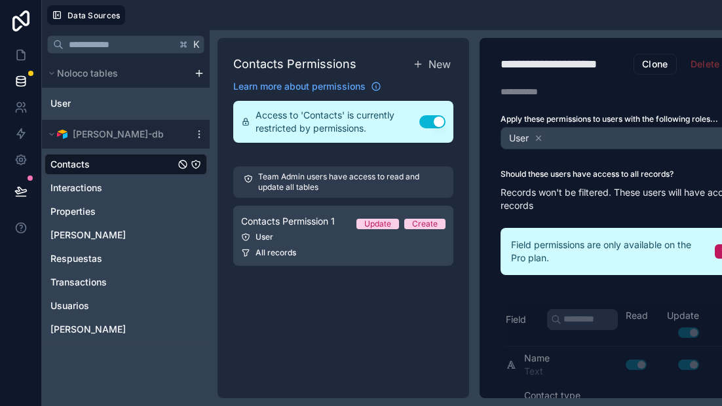 This screenshot has height=406, width=722. Describe the element at coordinates (126, 212) in the screenshot. I see `div: Properties` at that location.